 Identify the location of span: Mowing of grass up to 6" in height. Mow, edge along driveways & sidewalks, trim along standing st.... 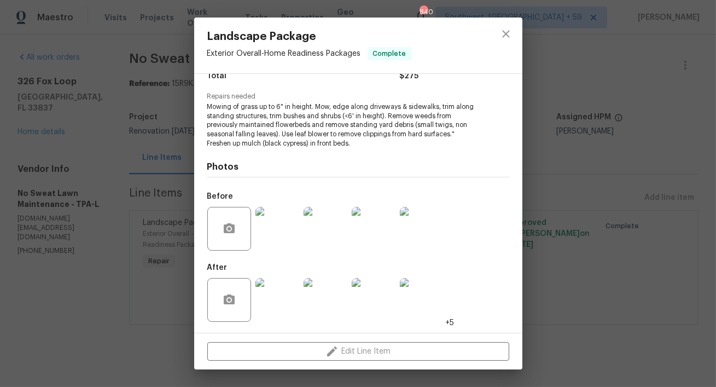
(343, 125).